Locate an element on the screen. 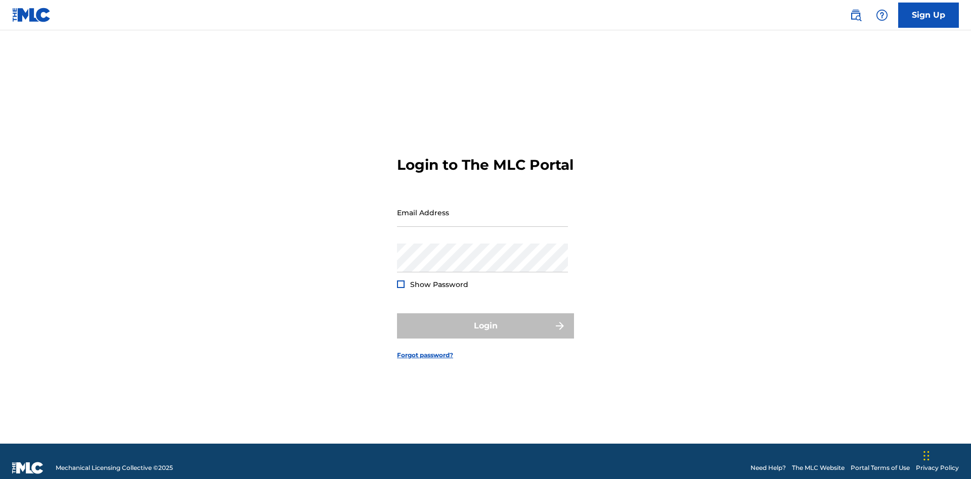  div: Help is located at coordinates (882, 15).